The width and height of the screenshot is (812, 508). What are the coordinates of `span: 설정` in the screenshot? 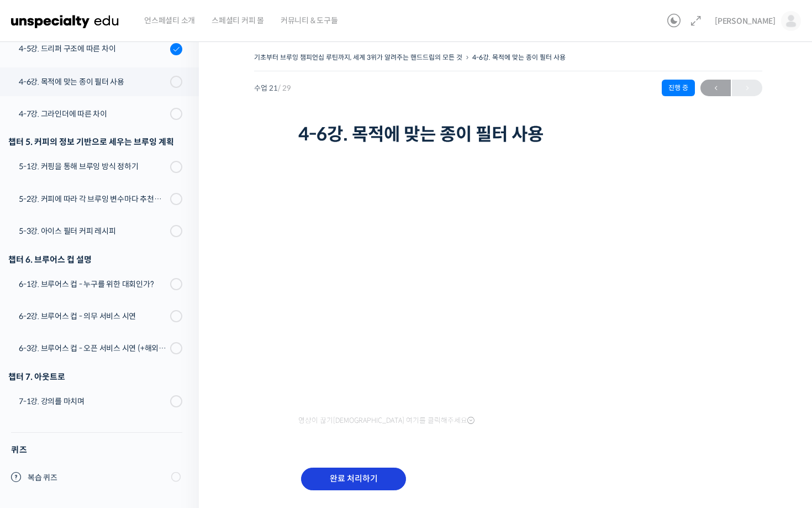 It's located at (177, 371).